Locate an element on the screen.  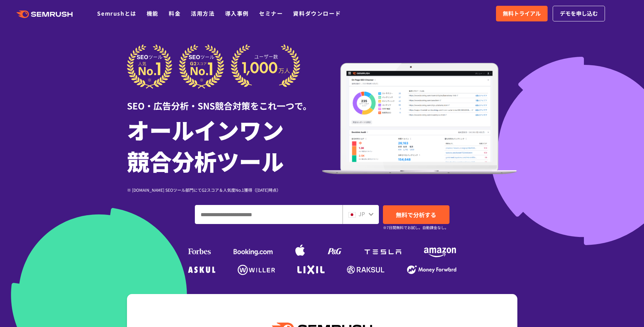
a: 無料トライアル is located at coordinates (522, 14).